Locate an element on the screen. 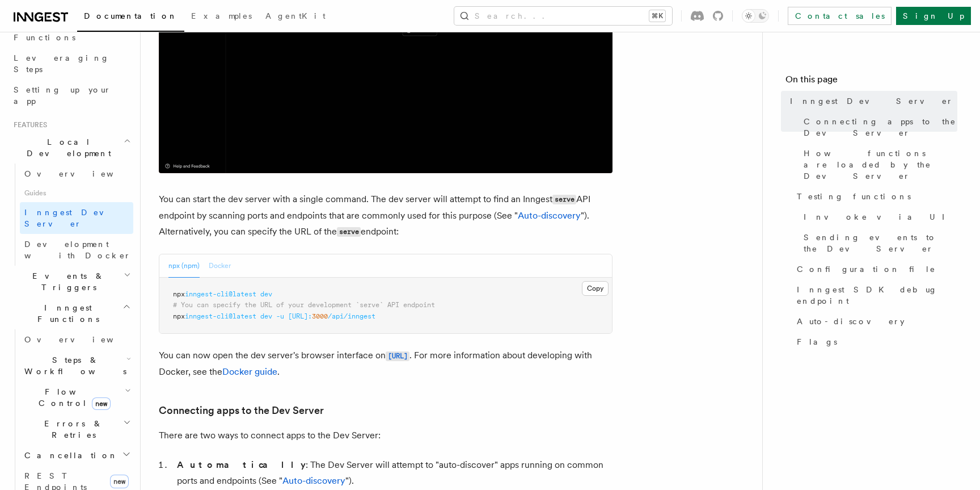  h4: On this page is located at coordinates (871, 82).